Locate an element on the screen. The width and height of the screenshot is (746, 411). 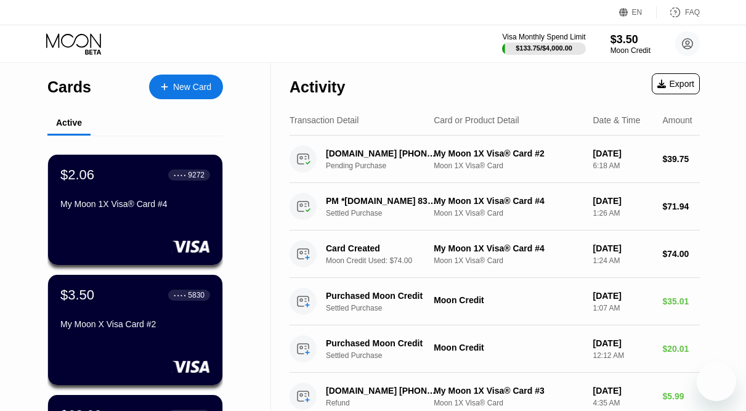
div: Date & Time is located at coordinates (616, 120).